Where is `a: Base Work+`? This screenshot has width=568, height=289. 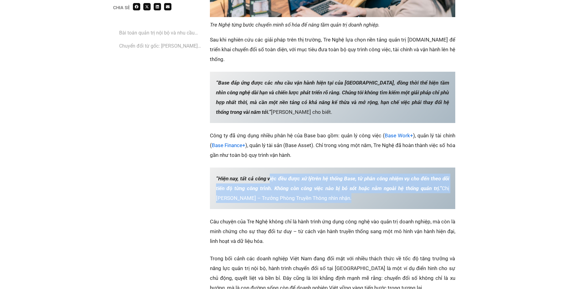
a: Base Work+ is located at coordinates (399, 136).